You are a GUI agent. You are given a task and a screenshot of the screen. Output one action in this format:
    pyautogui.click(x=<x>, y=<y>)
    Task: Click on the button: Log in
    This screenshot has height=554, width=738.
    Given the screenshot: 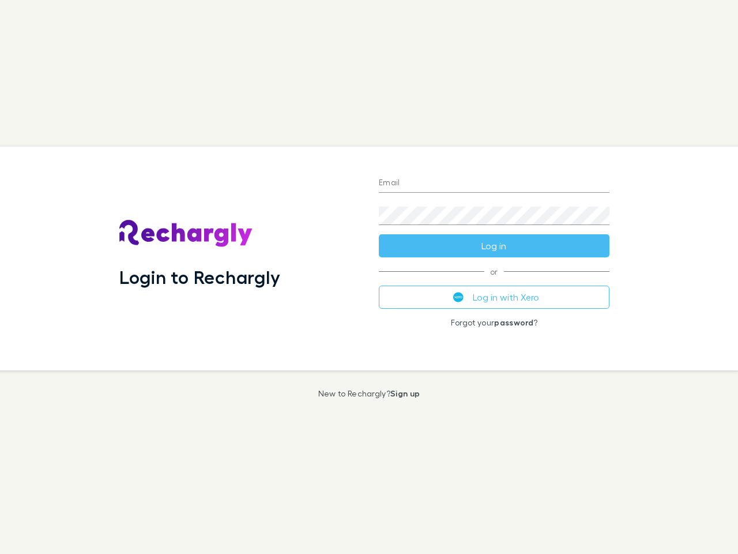 What is the action you would take?
    pyautogui.click(x=494, y=246)
    